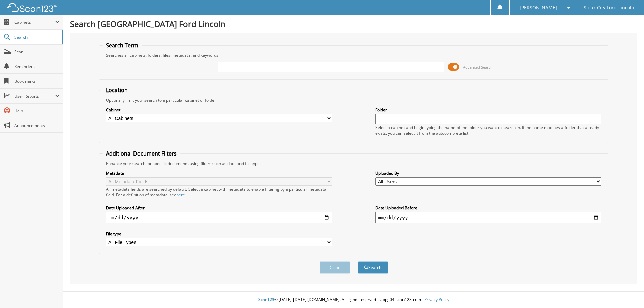 This screenshot has height=308, width=644. Describe the element at coordinates (37, 81) in the screenshot. I see `span: Bookmarks` at that location.